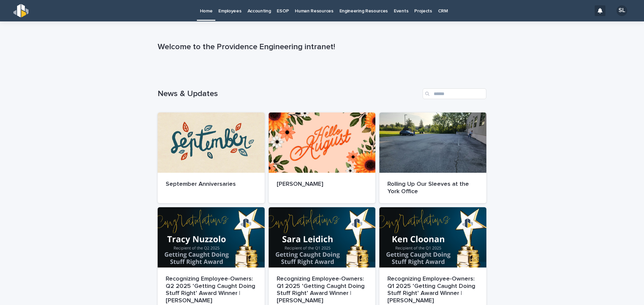 The width and height of the screenshot is (644, 305). I want to click on div: Search, so click(454, 94).